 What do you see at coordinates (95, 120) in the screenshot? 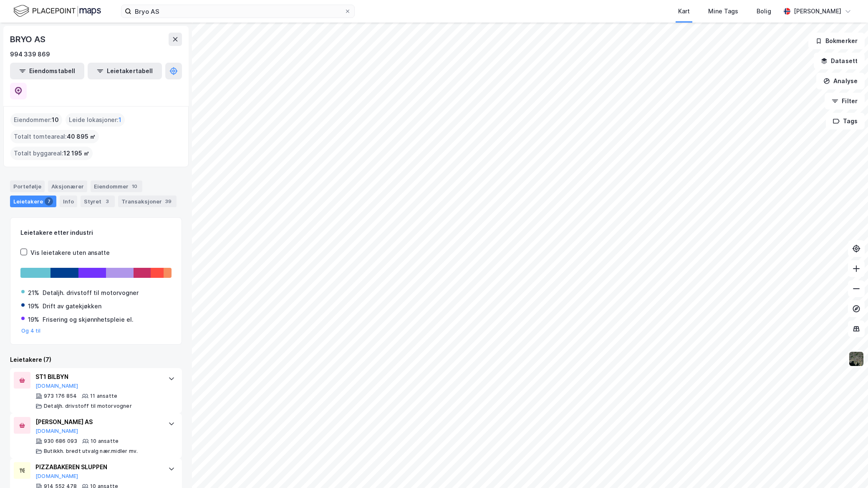
I see `div: Leide lokasjoner :` at bounding box center [95, 120].